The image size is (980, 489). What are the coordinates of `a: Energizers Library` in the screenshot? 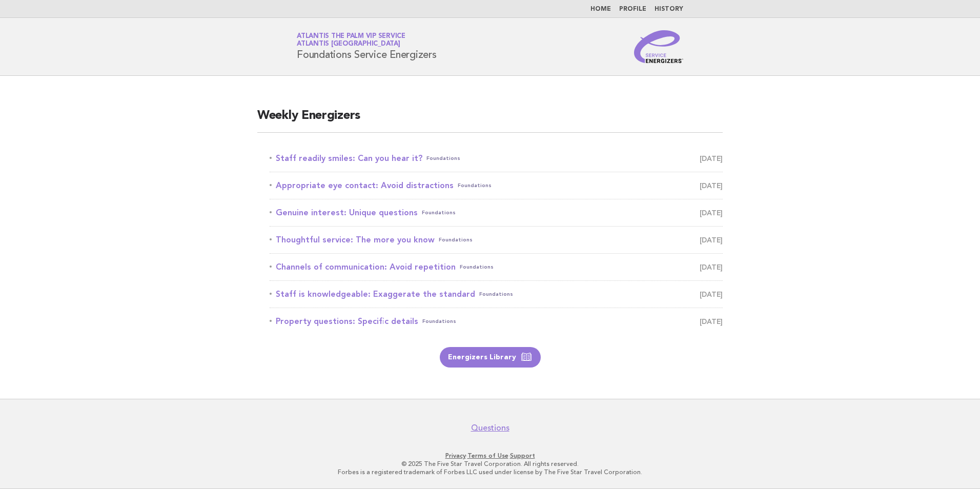 It's located at (490, 358).